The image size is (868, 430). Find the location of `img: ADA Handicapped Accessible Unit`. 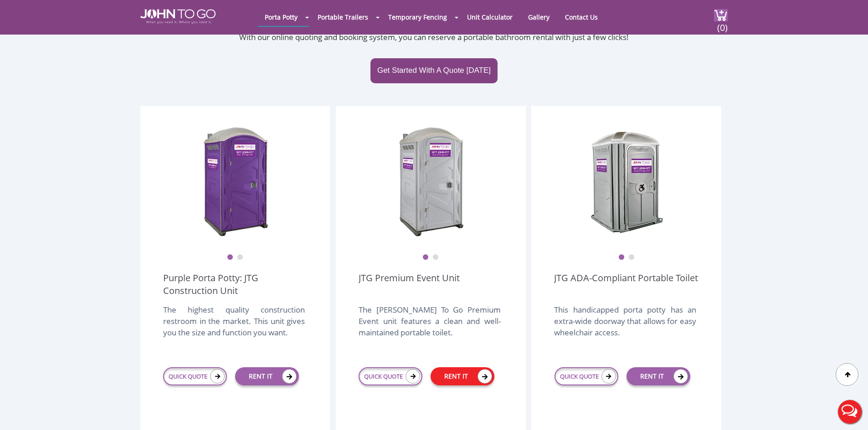

img: ADA Handicapped Accessible Unit is located at coordinates (627, 181).